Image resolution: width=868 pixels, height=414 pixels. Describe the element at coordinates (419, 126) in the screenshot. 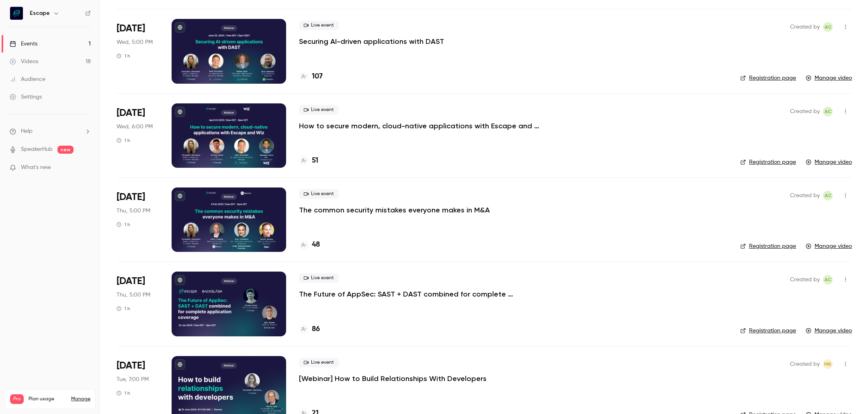

I see `a: How to secure modern, cloud-native applications with Escape and Wiz` at that location.